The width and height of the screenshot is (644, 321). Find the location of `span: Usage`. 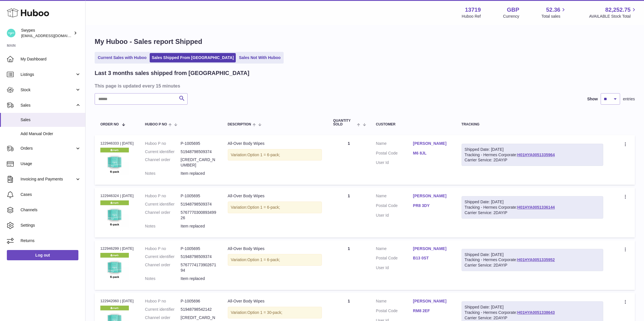

span: Usage is located at coordinates (51, 164).